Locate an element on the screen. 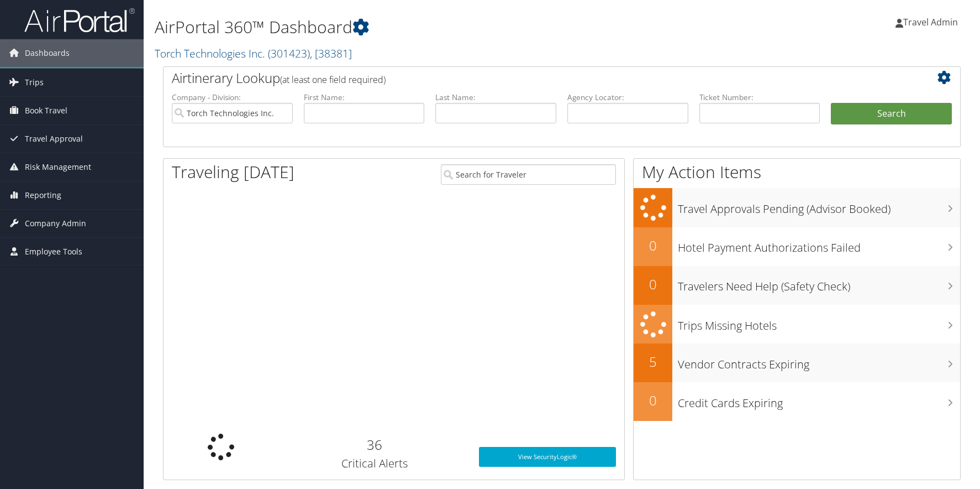  span: Company Admin is located at coordinates (56, 223).